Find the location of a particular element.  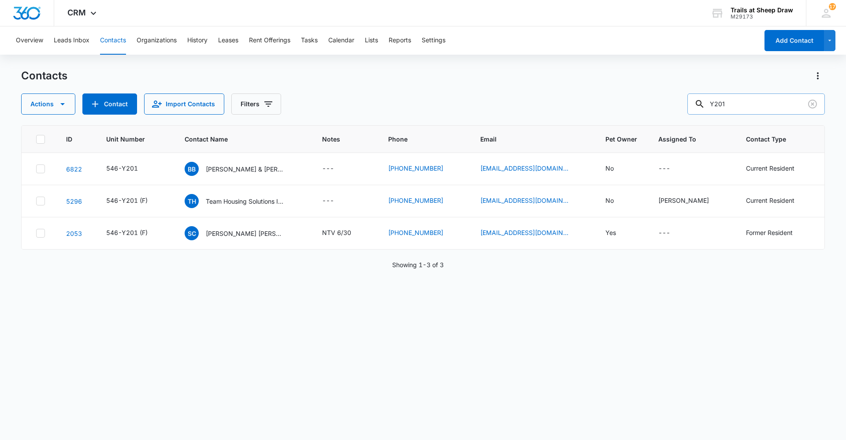

span: SC is located at coordinates (192, 233).